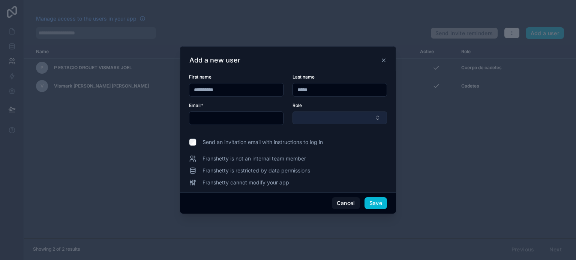 The height and width of the screenshot is (260, 576). What do you see at coordinates (376, 204) in the screenshot?
I see `button: Save` at bounding box center [376, 204].